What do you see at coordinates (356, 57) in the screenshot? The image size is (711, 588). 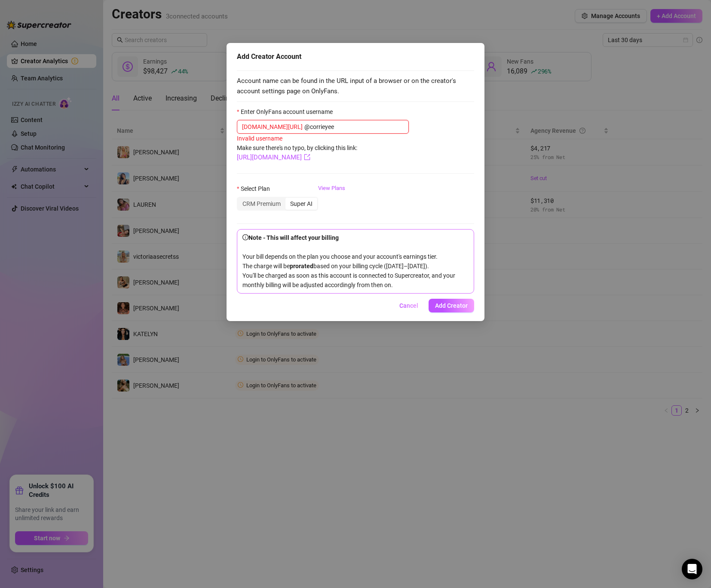 I see `div: Add Creator Account` at bounding box center [356, 57].